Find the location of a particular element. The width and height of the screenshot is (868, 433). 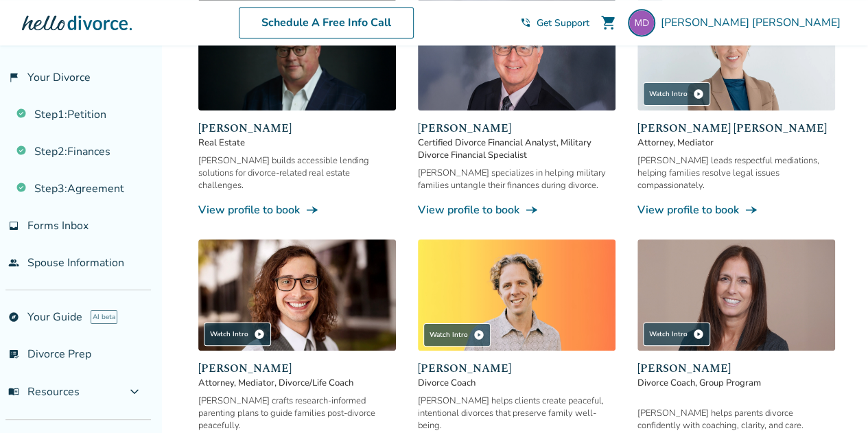

span: Divorce Coach, Group Program is located at coordinates (737, 383).